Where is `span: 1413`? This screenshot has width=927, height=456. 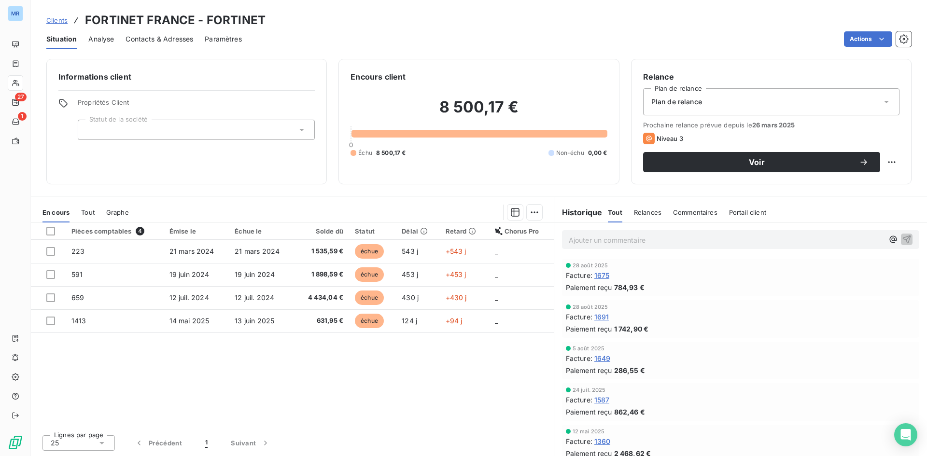 span: 1413 is located at coordinates (79, 321).